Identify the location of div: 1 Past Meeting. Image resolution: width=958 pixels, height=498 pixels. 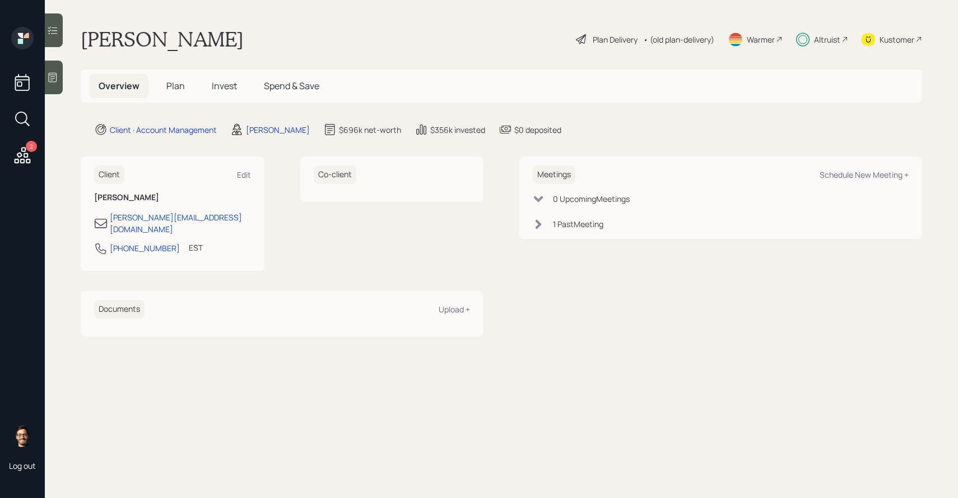
(578, 224).